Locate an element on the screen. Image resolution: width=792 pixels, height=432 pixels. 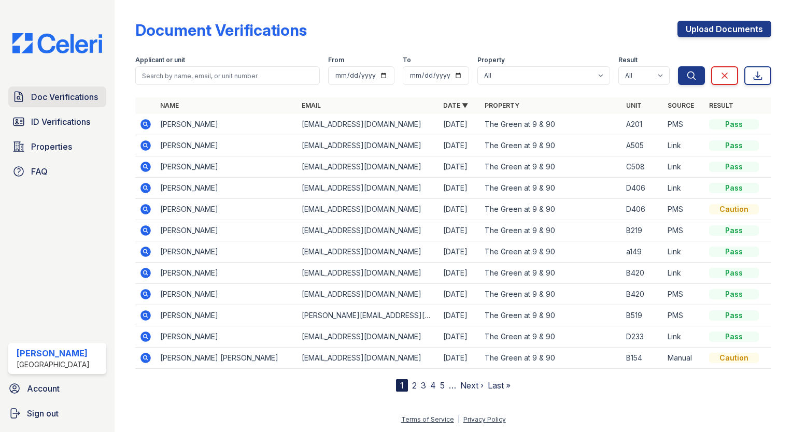
td: B219 is located at coordinates (643, 231).